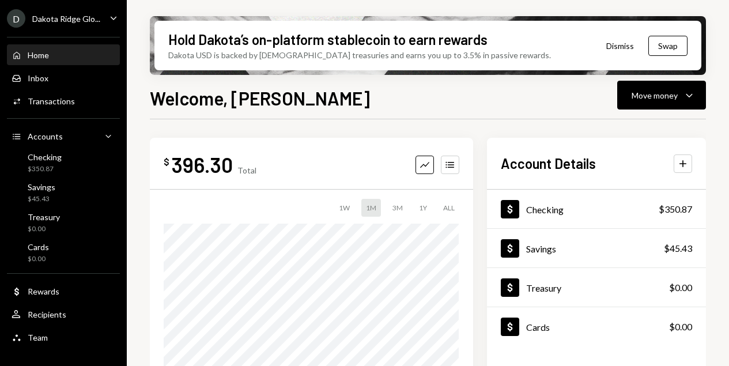 Image resolution: width=729 pixels, height=366 pixels. Describe the element at coordinates (63, 136) in the screenshot. I see `a: Accounts` at that location.